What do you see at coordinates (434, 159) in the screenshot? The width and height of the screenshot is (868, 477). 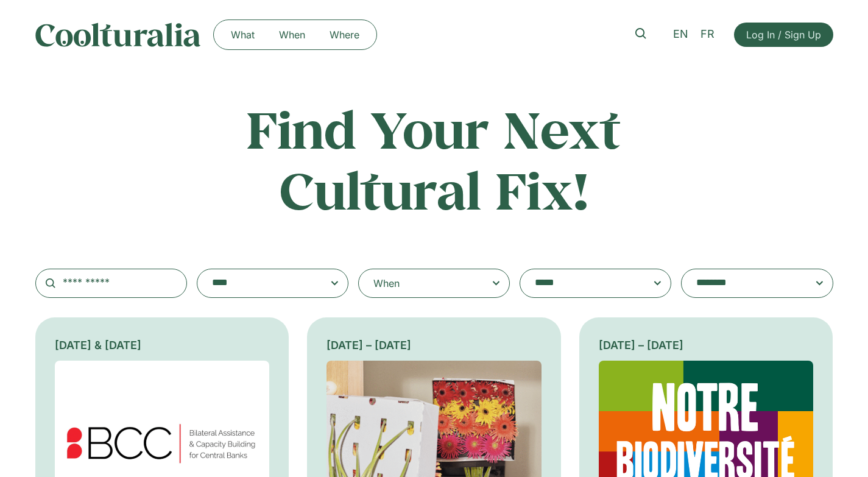 I see `h2: Find Your Next Cultural Fix!` at bounding box center [434, 159].